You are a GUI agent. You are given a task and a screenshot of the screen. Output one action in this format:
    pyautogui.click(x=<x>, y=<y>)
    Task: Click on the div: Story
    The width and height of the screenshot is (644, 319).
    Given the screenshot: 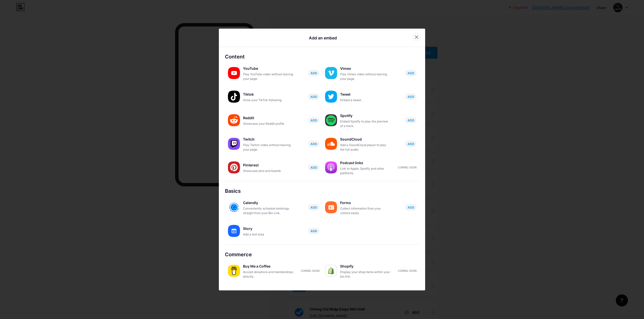 What is the action you would take?
    pyautogui.click(x=268, y=229)
    